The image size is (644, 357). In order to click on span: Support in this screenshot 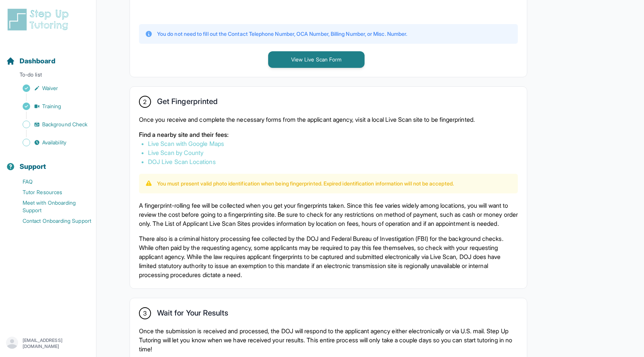, I will do `click(33, 167)`.